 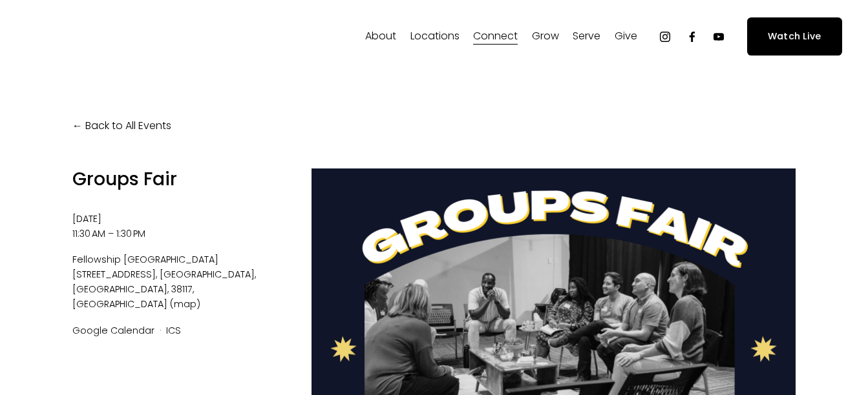 I want to click on a: Fellowship Memphis, so click(x=116, y=37).